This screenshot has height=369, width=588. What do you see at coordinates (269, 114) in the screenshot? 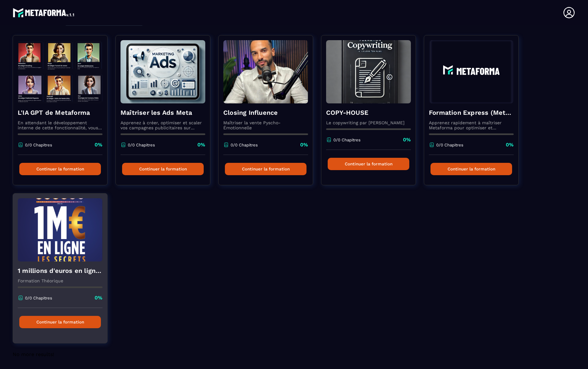
I see `a: formation-backgroundClosing InfluenceMaîtriser la vente Pyscho-Émotionnelle0/0 Chapitres0%Continu...` at bounding box center [269, 114].